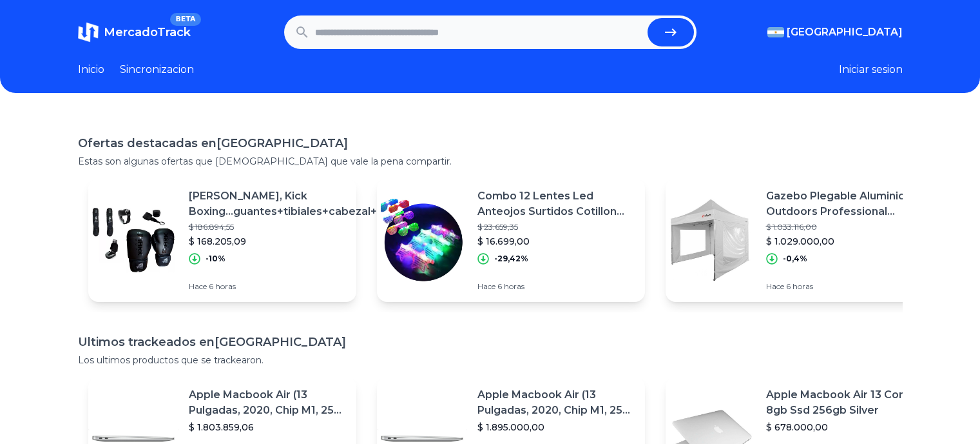 This screenshot has width=980, height=444. I want to click on p: $ 678.000,00, so click(845, 427).